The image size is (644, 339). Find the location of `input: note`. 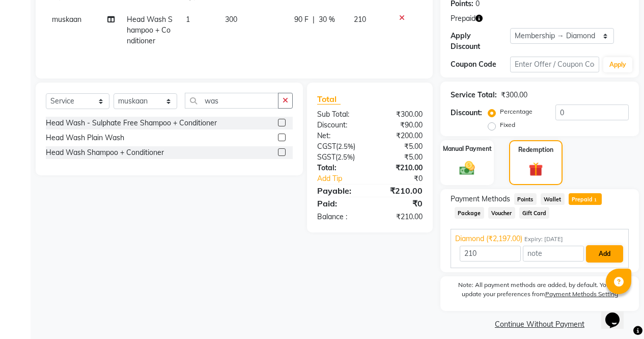

input: note is located at coordinates (553, 253).